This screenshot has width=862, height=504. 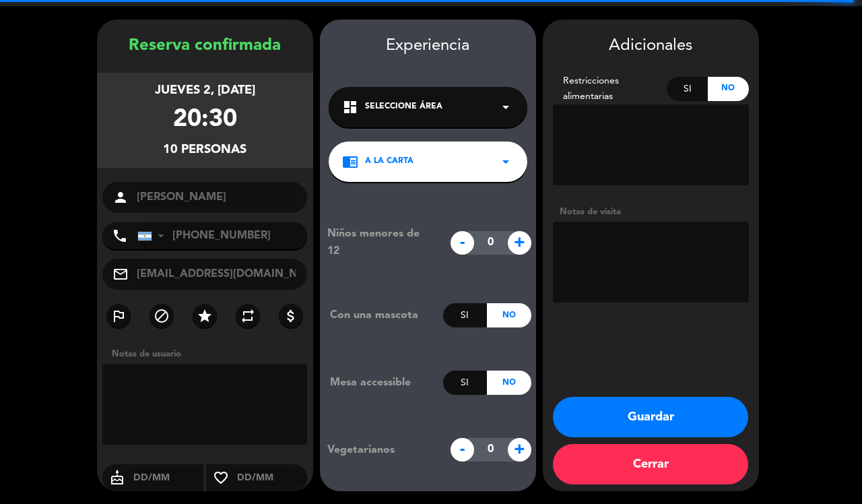 What do you see at coordinates (403, 107) in the screenshot?
I see `span: Seleccione Área` at bounding box center [403, 107].